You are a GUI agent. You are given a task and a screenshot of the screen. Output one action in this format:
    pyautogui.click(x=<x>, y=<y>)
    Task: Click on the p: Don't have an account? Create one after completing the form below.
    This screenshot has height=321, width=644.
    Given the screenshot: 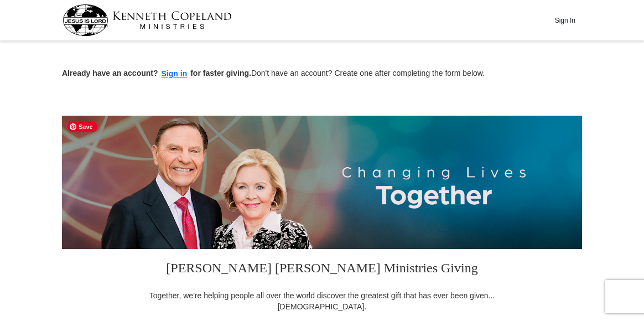 What is the action you would take?
    pyautogui.click(x=322, y=73)
    